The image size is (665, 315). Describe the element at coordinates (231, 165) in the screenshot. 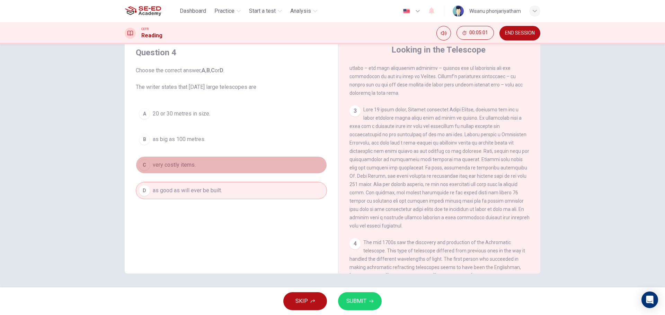

I see `button: Cvery costly items.` at that location.